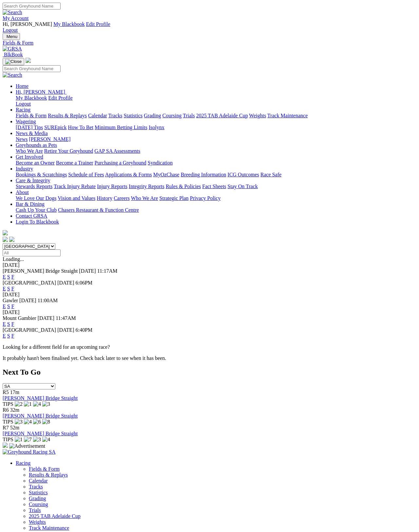 The width and height of the screenshot is (419, 532). What do you see at coordinates (5, 392) in the screenshot?
I see `span: R5` at bounding box center [5, 392].